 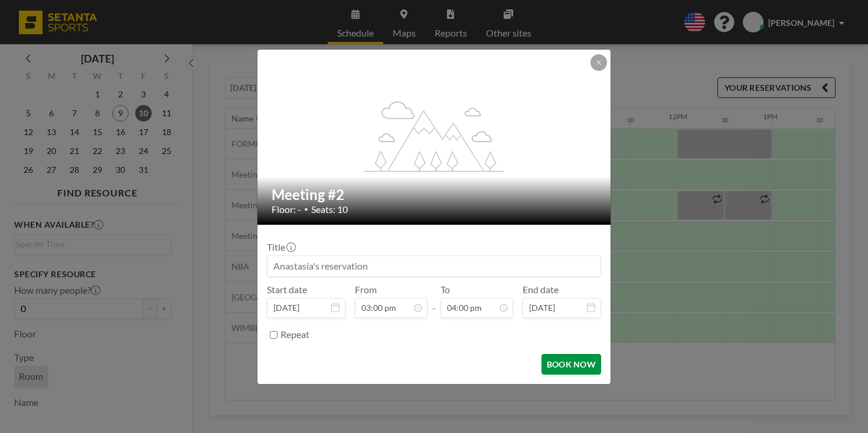 What do you see at coordinates (540, 290) in the screenshot?
I see `label: End date` at bounding box center [540, 290].